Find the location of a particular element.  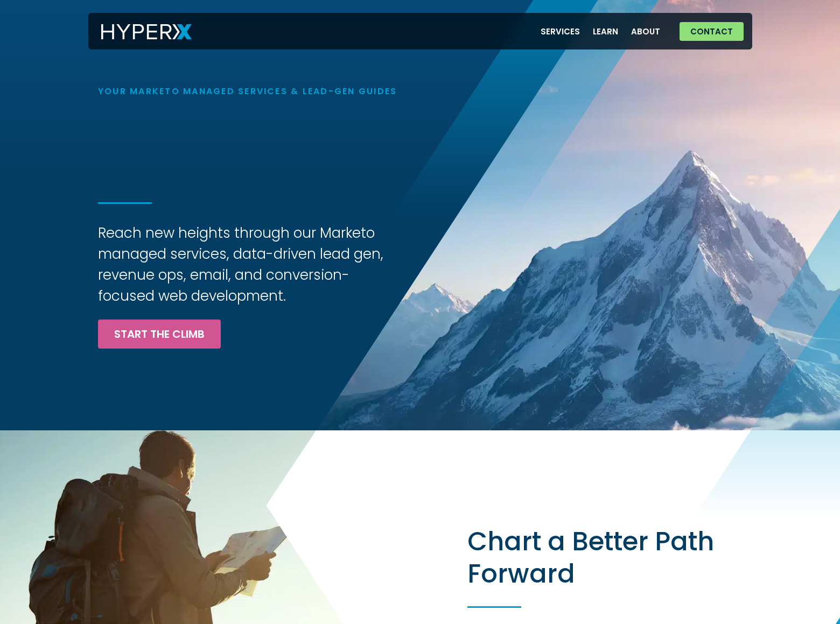

h1: Your Marketo Managed Services & Lead-Gen Guides is located at coordinates (302, 91).